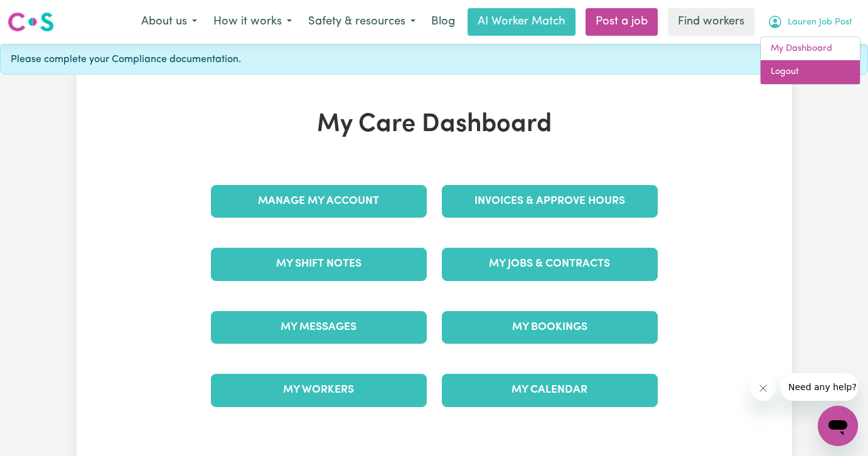  I want to click on a: Blog, so click(443, 22).